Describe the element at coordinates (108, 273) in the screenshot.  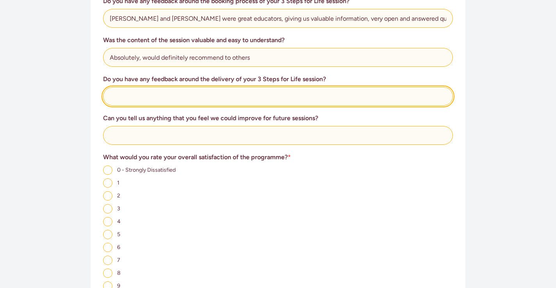
I see `input: 8` at that location.